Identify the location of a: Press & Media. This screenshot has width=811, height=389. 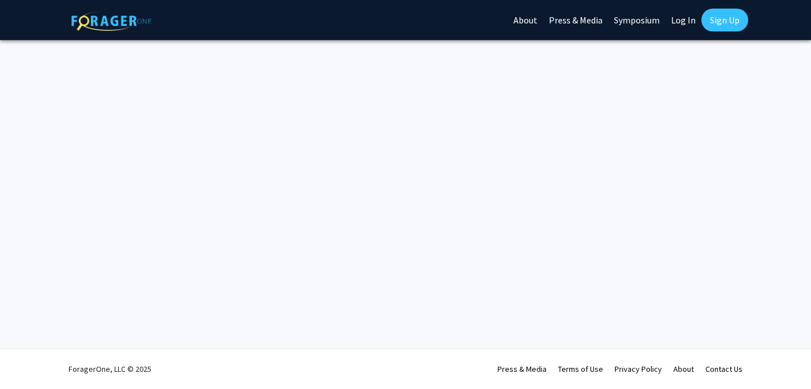
(522, 369).